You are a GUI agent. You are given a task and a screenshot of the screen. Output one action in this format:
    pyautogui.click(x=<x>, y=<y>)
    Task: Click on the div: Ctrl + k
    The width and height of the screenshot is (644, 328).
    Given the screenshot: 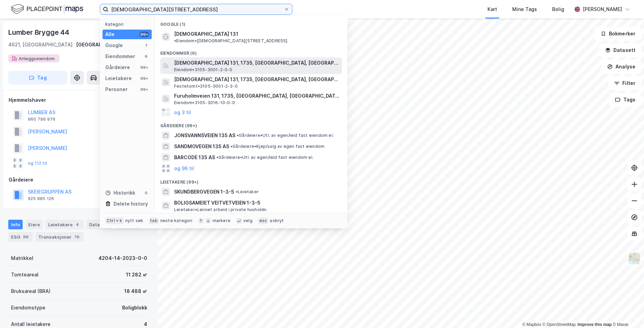 What is the action you would take?
    pyautogui.click(x=114, y=221)
    